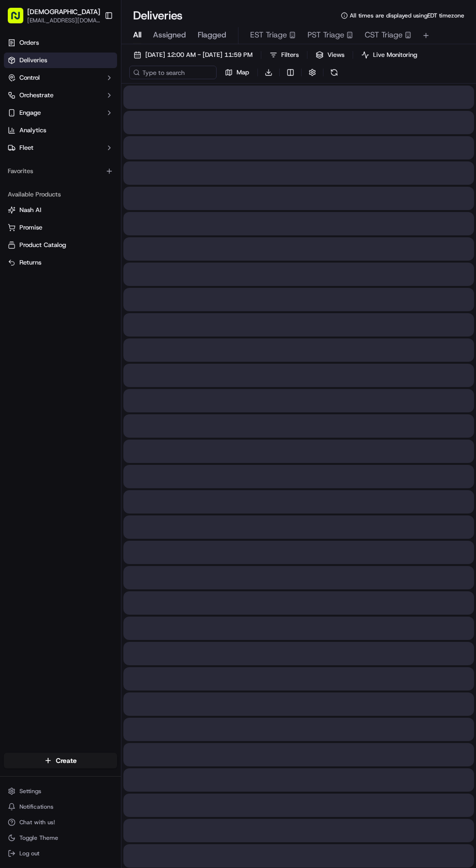 Image resolution: width=476 pixels, height=868 pixels. Describe the element at coordinates (61, 262) in the screenshot. I see `a: Returns` at that location.